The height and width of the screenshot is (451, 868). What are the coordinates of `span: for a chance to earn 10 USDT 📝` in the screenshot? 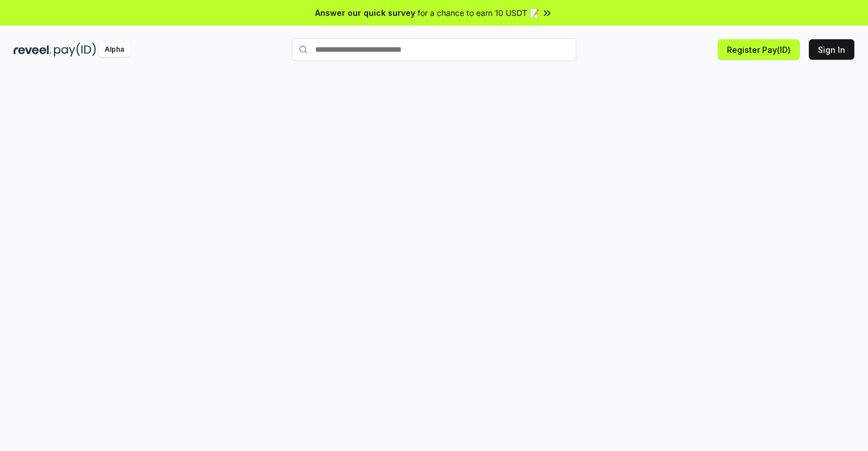 It's located at (479, 12).